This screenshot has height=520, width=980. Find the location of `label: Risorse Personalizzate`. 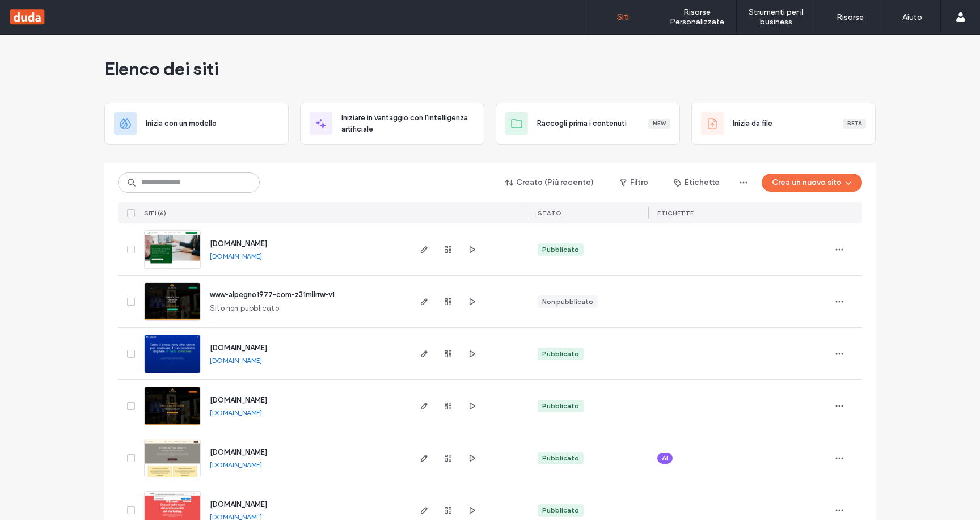

label: Risorse Personalizzate is located at coordinates (696, 17).